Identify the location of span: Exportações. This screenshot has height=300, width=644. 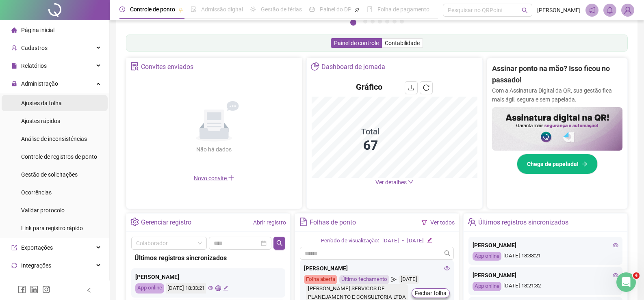
(37, 248).